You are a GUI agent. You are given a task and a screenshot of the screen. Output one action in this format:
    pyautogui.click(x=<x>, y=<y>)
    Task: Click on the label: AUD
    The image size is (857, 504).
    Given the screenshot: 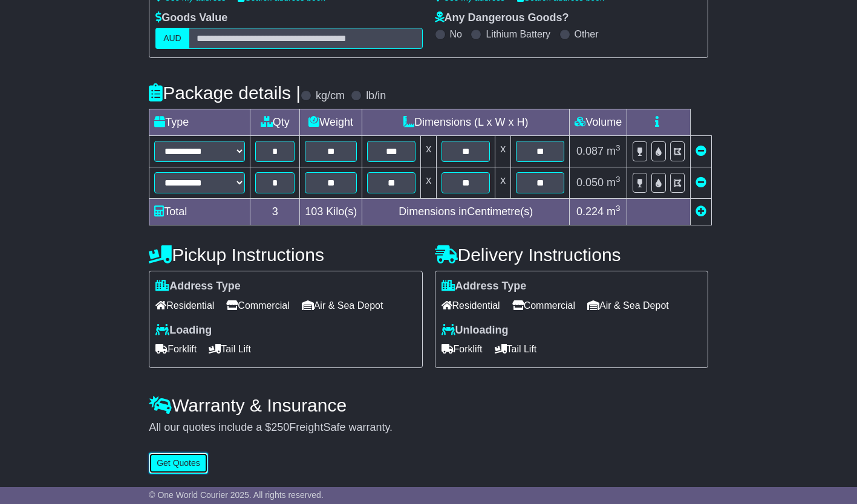 What is the action you would take?
    pyautogui.click(x=172, y=38)
    